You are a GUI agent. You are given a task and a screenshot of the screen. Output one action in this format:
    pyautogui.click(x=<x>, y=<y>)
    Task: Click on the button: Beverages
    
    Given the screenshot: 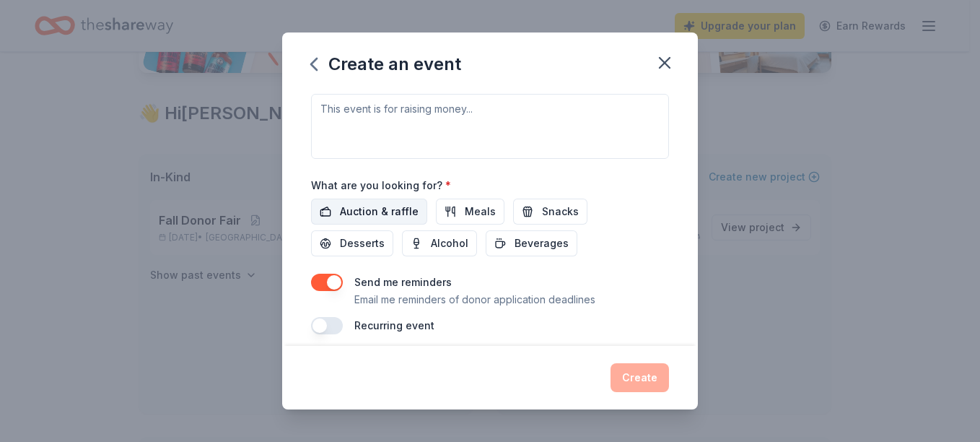 What is the action you would take?
    pyautogui.click(x=531, y=243)
    